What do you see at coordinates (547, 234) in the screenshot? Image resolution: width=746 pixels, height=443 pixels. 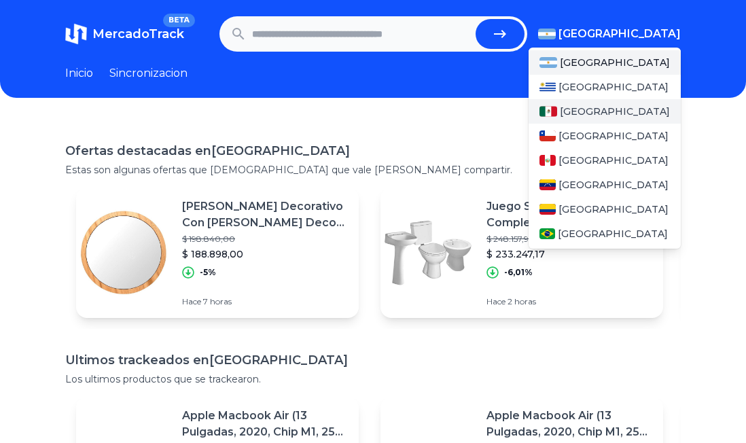 I see `img: Brasil` at bounding box center [547, 234].